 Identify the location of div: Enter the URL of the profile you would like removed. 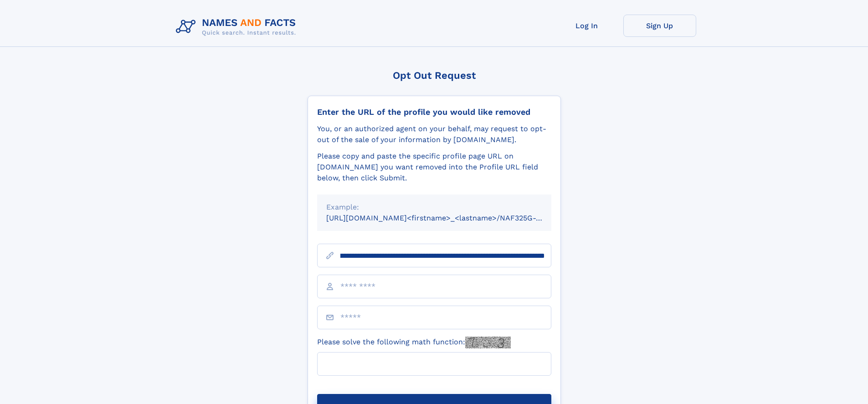
(434, 112).